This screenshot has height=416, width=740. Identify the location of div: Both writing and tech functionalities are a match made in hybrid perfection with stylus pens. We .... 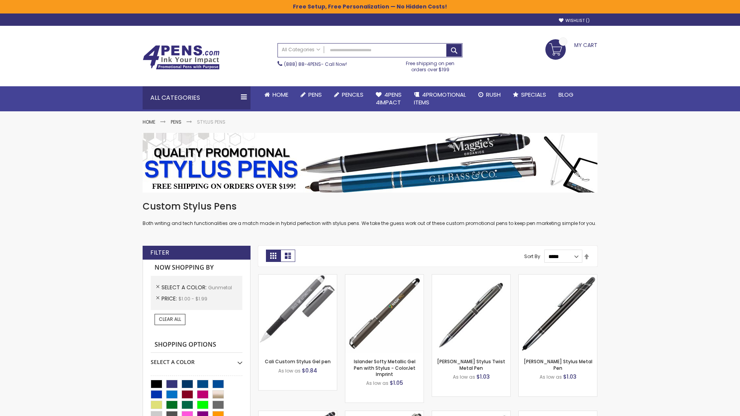
(370, 214).